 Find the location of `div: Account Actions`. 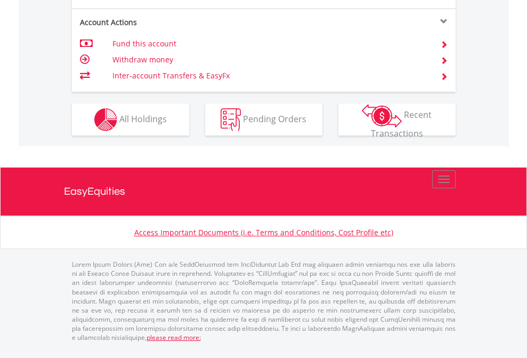

div: Account Actions is located at coordinates (168, 22).